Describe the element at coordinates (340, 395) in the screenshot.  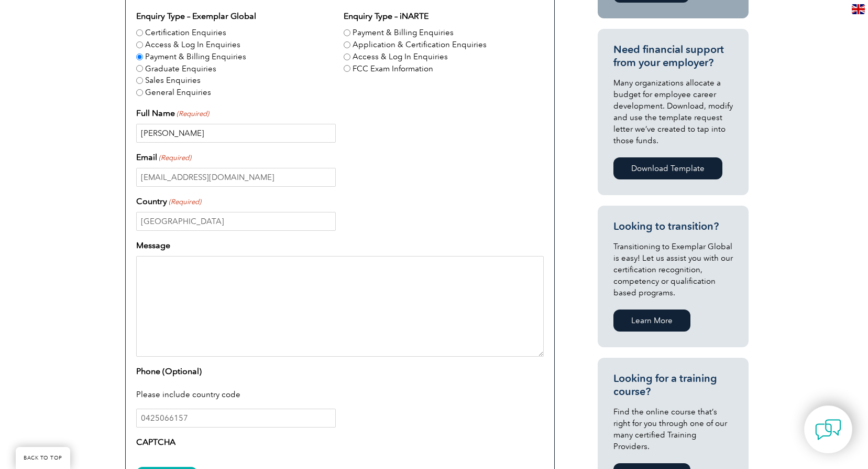
I see `div: Please include country code` at that location.